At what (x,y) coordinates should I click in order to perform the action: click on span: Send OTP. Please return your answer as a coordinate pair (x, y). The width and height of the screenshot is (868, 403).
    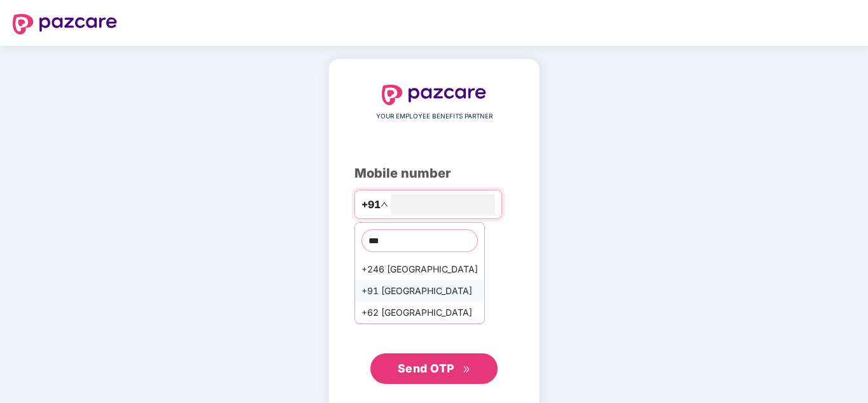
    Looking at the image, I should click on (426, 368).